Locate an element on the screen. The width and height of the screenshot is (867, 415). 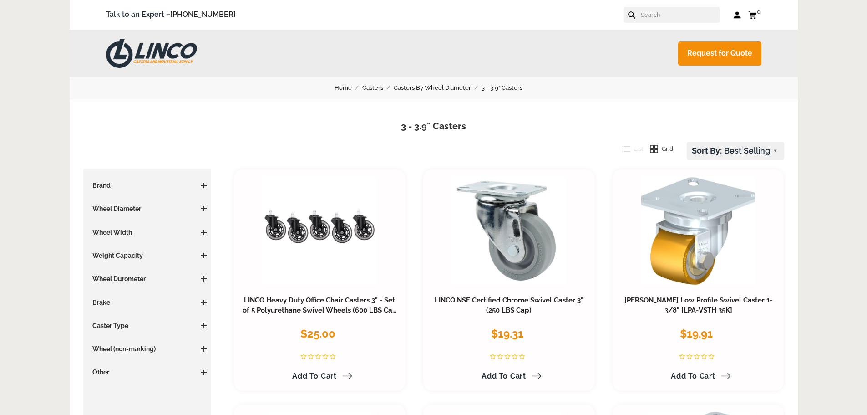
span: $19.91 is located at coordinates (696, 333).